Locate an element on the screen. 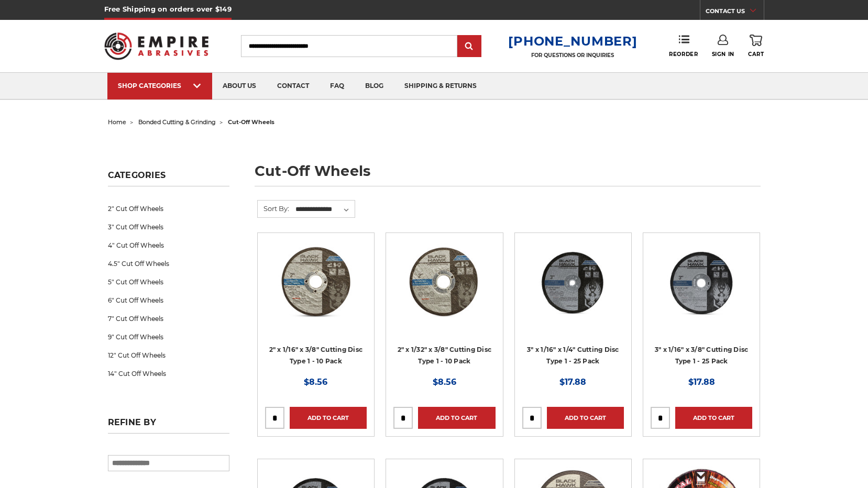 Image resolution: width=868 pixels, height=488 pixels. div: SHOP CATEGORIES is located at coordinates (159, 85).